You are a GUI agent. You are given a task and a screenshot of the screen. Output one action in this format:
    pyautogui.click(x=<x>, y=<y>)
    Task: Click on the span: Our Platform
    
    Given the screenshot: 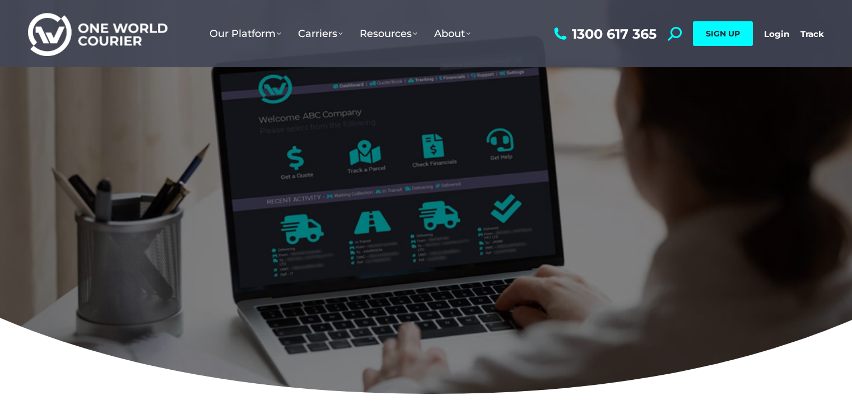 What is the action you would take?
    pyautogui.click(x=245, y=34)
    